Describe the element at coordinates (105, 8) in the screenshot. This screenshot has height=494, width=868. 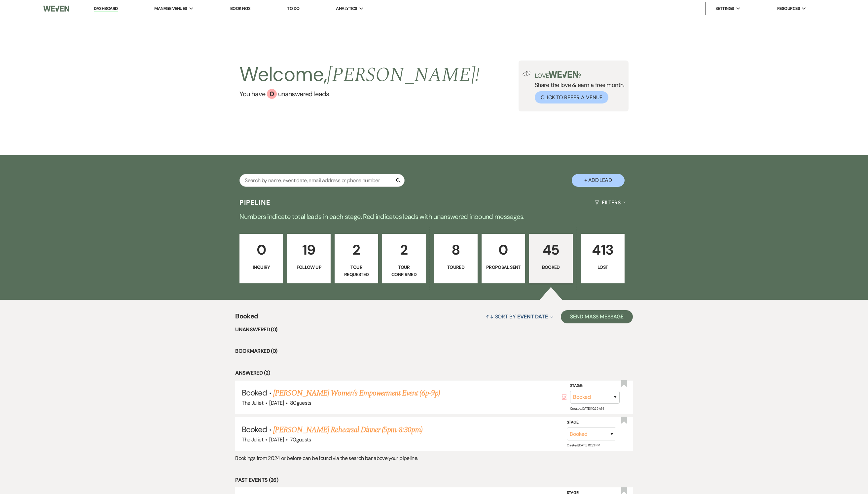
I see `a: Dashboard` at that location.